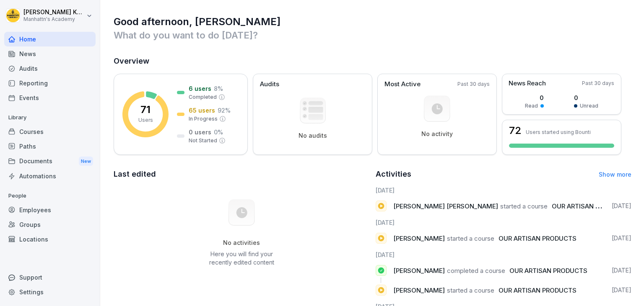 The width and height of the screenshot is (644, 306). I want to click on div: Documents, so click(50, 161).